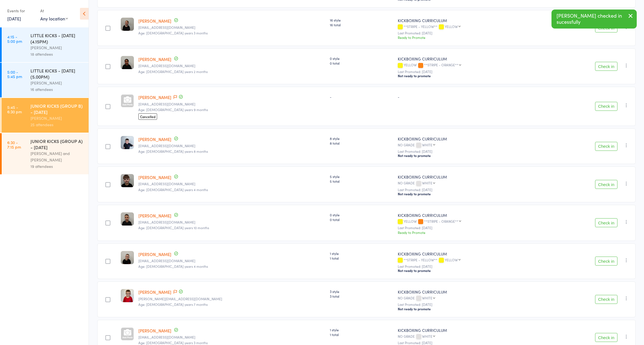 The height and width of the screenshot is (345, 644). What do you see at coordinates (54, 18) in the screenshot?
I see `div: Any location` at bounding box center [54, 18].